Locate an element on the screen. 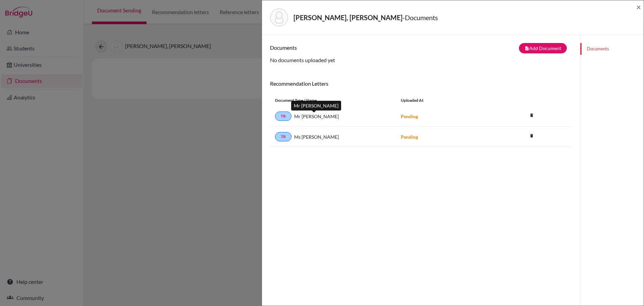 The image size is (644, 306). div: Document Type / Name is located at coordinates (332, 100).